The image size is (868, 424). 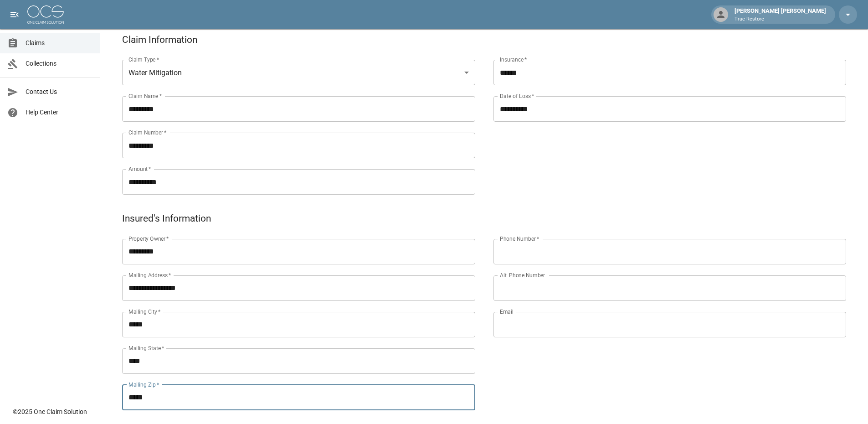 I want to click on label: Claim Type, so click(x=143, y=60).